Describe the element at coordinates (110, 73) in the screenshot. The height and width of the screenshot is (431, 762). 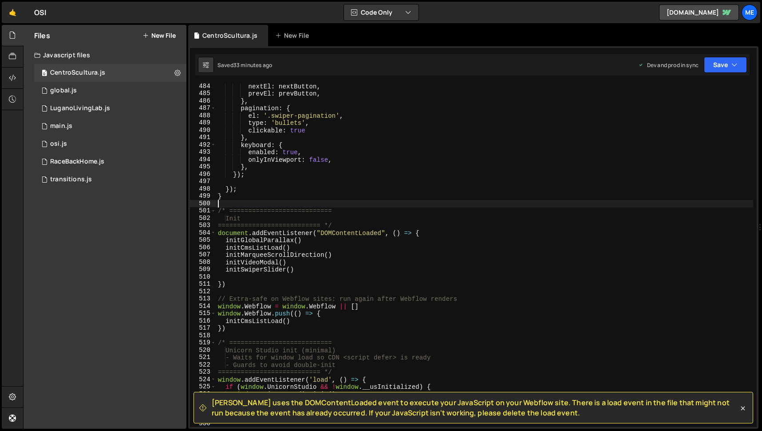
I see `div: 13341/48262.js` at that location.